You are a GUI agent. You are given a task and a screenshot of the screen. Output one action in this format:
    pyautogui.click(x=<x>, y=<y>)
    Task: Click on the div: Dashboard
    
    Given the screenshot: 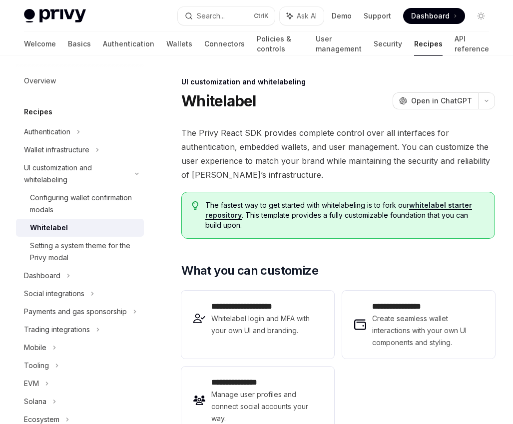 What is the action you would take?
    pyautogui.click(x=42, y=276)
    